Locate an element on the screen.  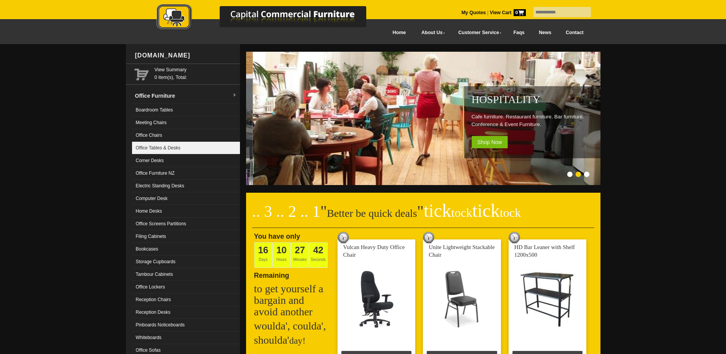
p: Buy individually or use our quote builder for discounts on multiple units through to bulk office ... is located at coordinates (183, 117).